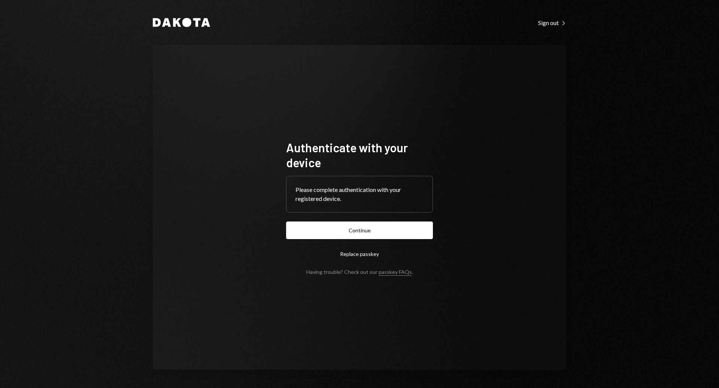 This screenshot has width=719, height=388. I want to click on h1: Authenticate with your device, so click(359, 155).